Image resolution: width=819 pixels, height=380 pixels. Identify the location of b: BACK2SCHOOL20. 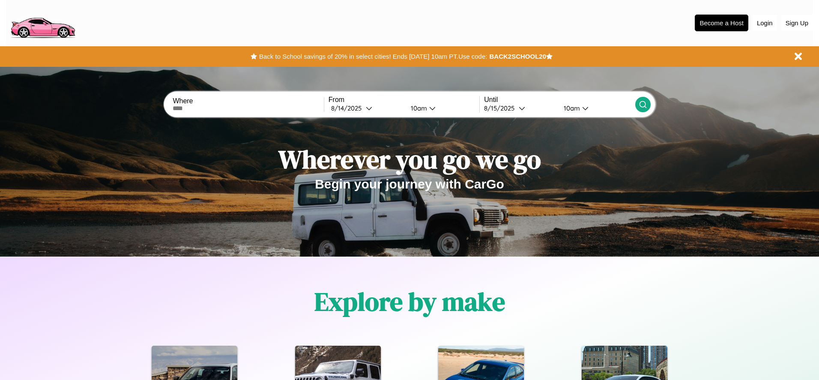
(518, 56).